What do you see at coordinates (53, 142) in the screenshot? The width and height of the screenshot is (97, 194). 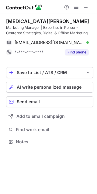 I see `span: Notes` at bounding box center [53, 142].